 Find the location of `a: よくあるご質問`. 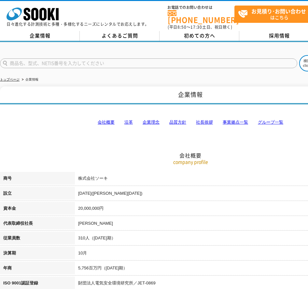

a: よくあるご質問 is located at coordinates (120, 36).